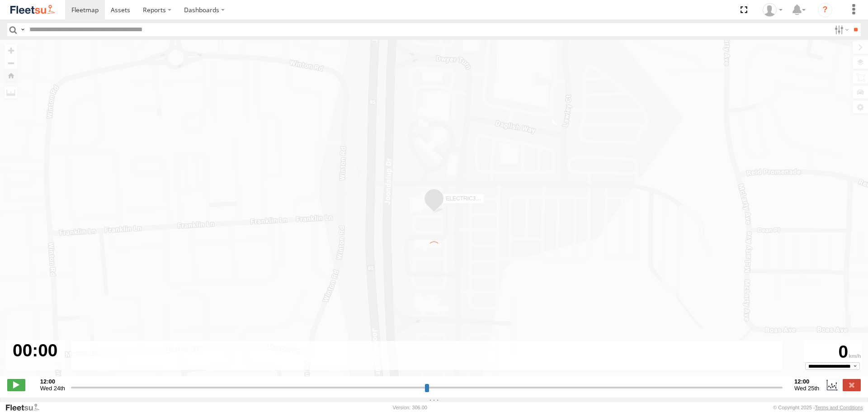 This screenshot has height=412, width=868. What do you see at coordinates (33, 10) in the screenshot?
I see `img: fleetsu-logo-horizontal.svg` at bounding box center [33, 10].